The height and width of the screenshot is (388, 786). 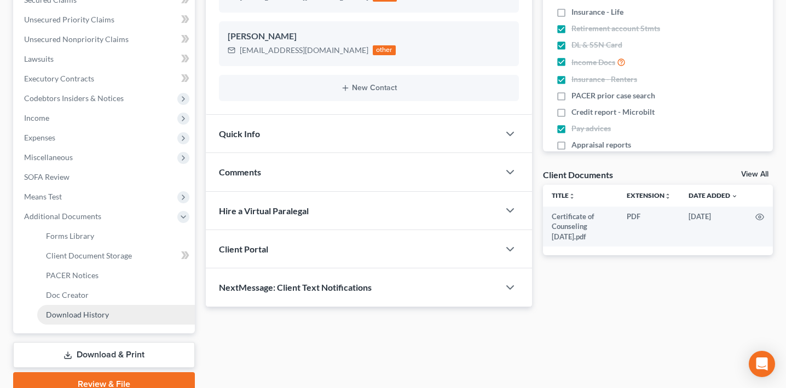 I want to click on span: PACER prior case search, so click(x=613, y=96).